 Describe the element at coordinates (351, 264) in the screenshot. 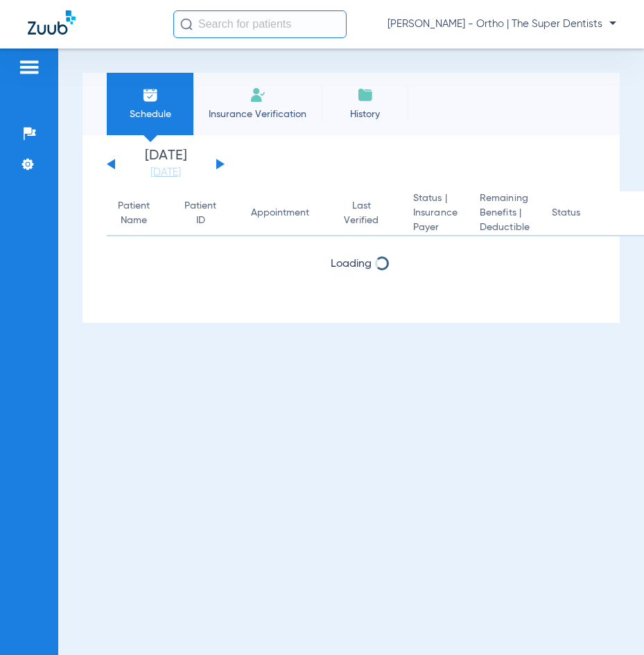

I see `span: Loading` at that location.